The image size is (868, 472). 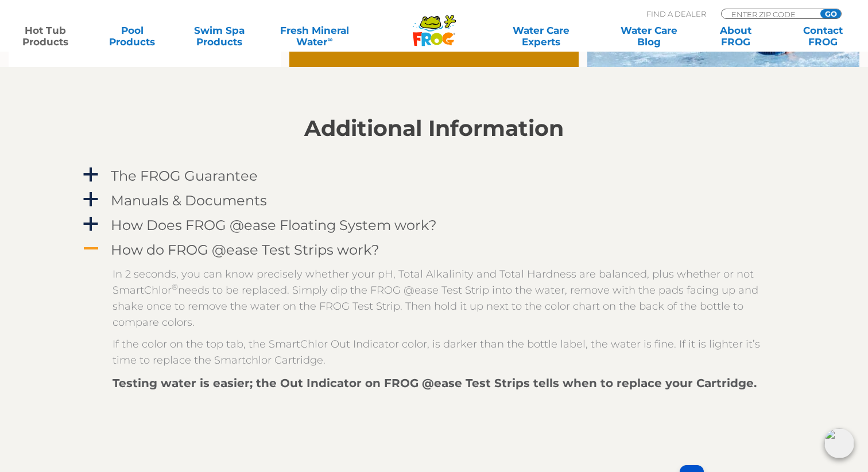 I want to click on a: AboutFROG, so click(x=736, y=36).